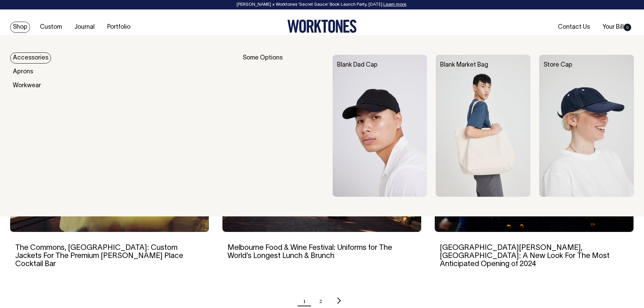 This screenshot has height=308, width=644. I want to click on a: Portfolio, so click(118, 27).